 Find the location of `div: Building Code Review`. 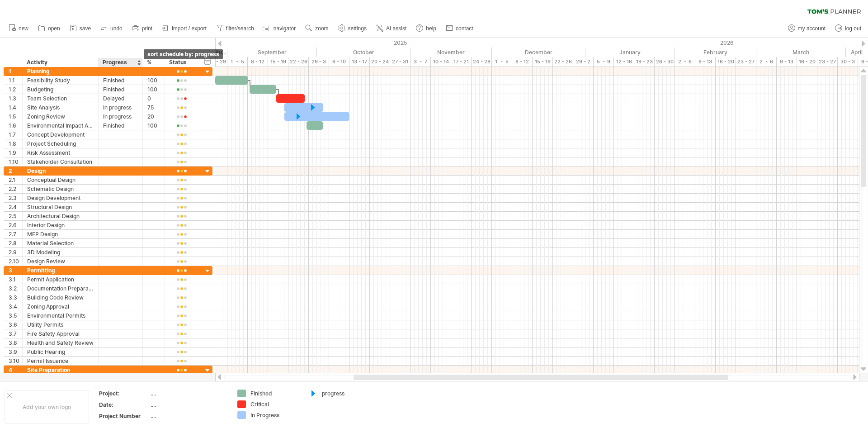

div: Building Code Review is located at coordinates (60, 297).